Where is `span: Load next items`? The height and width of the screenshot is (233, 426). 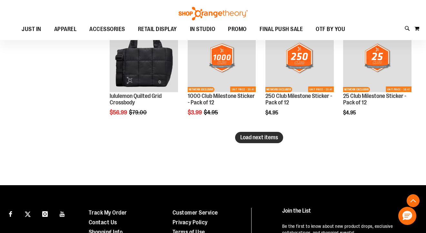
span: Load next items is located at coordinates (259, 137).